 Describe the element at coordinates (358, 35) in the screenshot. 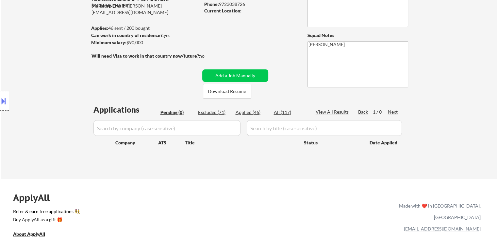

I see `div: Squad Notes` at that location.